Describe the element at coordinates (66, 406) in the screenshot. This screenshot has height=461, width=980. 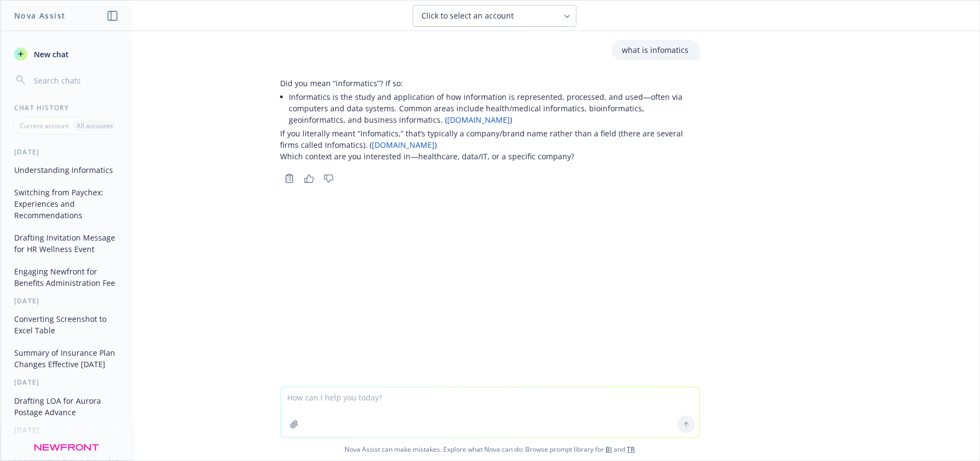
I see `button: Drafting LOA for Aurora Postage Advance` at that location.